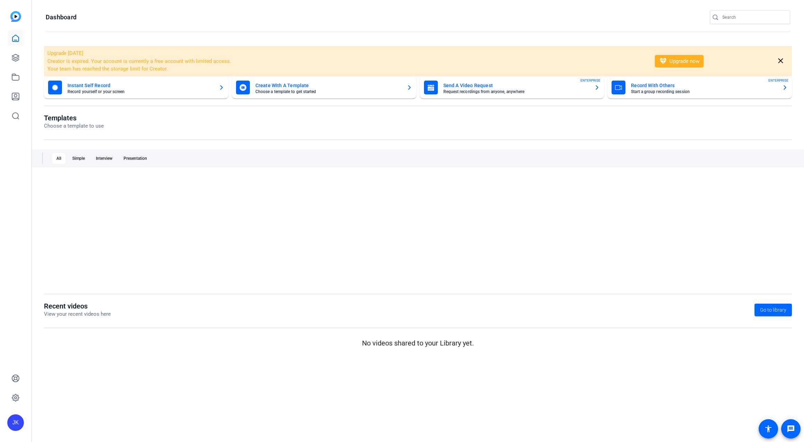 The image size is (804, 442). I want to click on mat-icon: message, so click(791, 429).